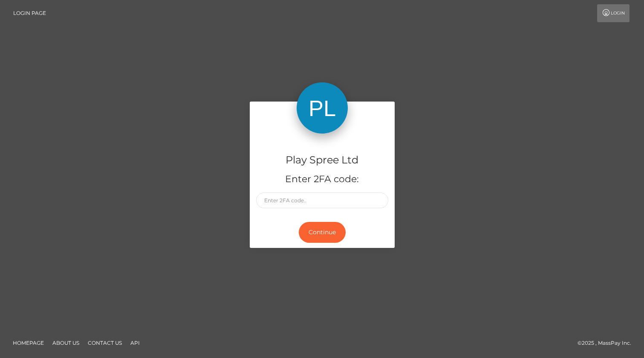 The width and height of the screenshot is (644, 358). I want to click on a: API, so click(135, 343).